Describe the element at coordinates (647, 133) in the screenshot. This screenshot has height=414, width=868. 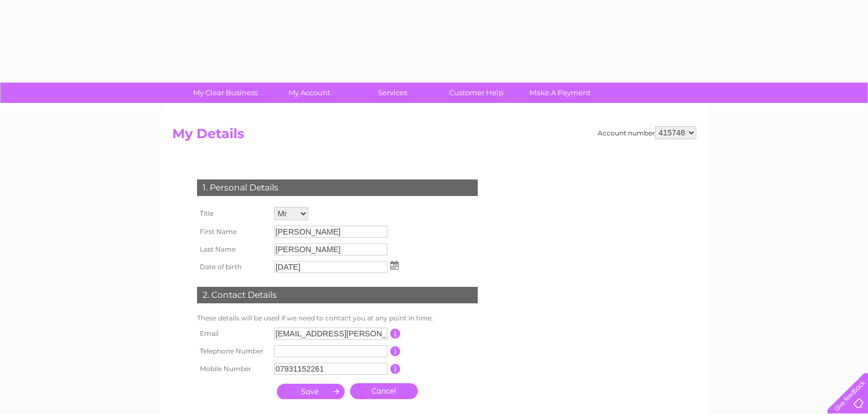
I see `div: Account number` at that location.